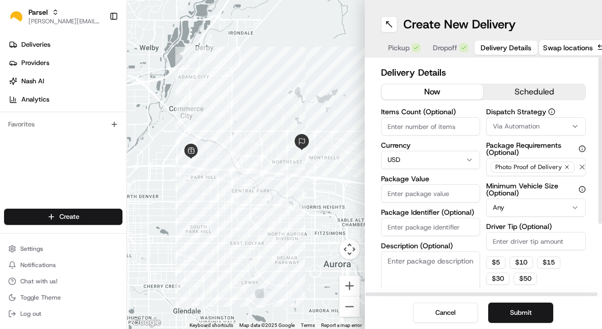 The width and height of the screenshot is (602, 329). What do you see at coordinates (498, 279) in the screenshot?
I see `button: $30` at bounding box center [498, 279].